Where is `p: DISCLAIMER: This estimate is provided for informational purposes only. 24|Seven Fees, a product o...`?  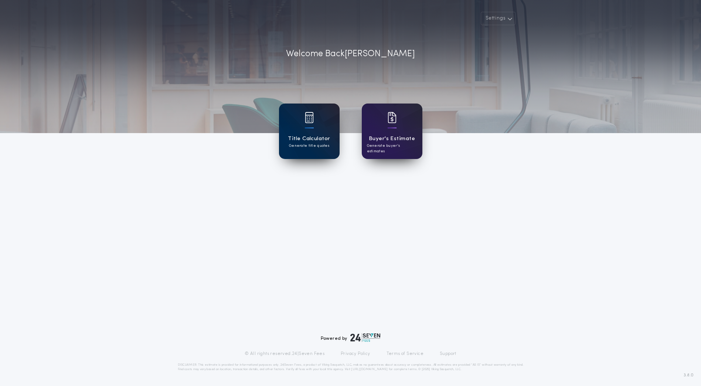 p: DISCLAIMER: This estimate is provided for informational purposes only. 24|Seven Fees, a product o... is located at coordinates (351, 367).